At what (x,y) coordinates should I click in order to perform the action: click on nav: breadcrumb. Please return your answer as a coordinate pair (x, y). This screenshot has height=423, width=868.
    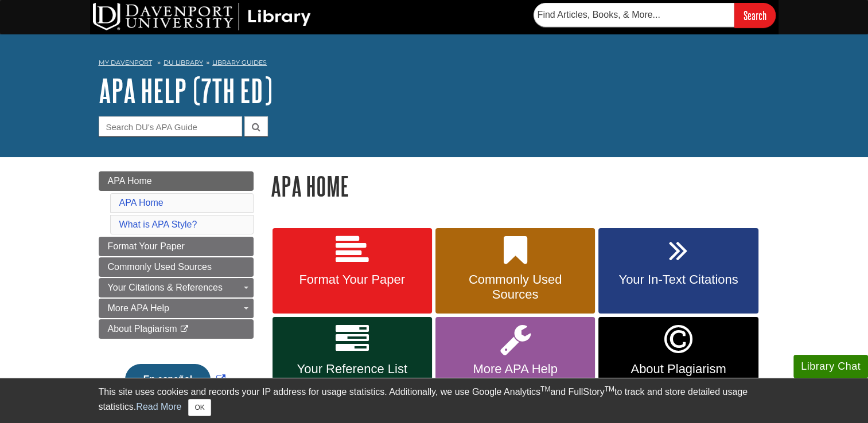
    Looking at the image, I should click on (435, 64).